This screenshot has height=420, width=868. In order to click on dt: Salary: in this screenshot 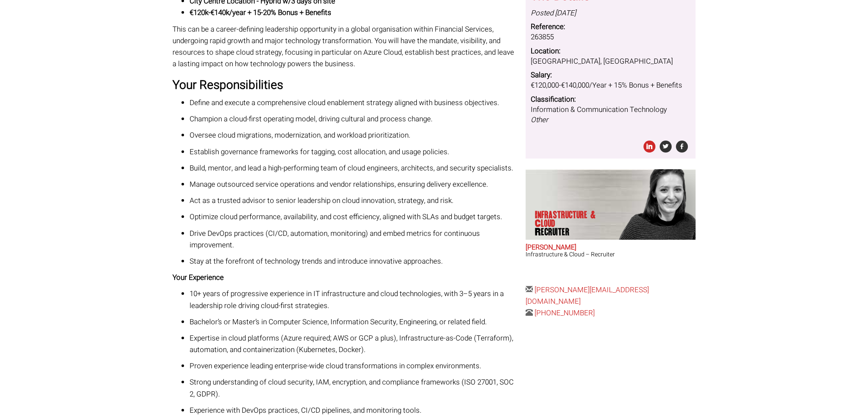, I will do `click(611, 75)`.